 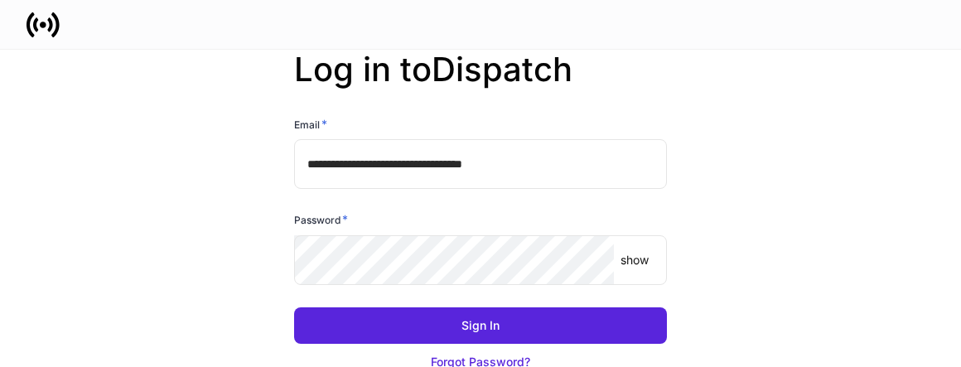 I want to click on h2: Log in to Dispatch, so click(x=481, y=83).